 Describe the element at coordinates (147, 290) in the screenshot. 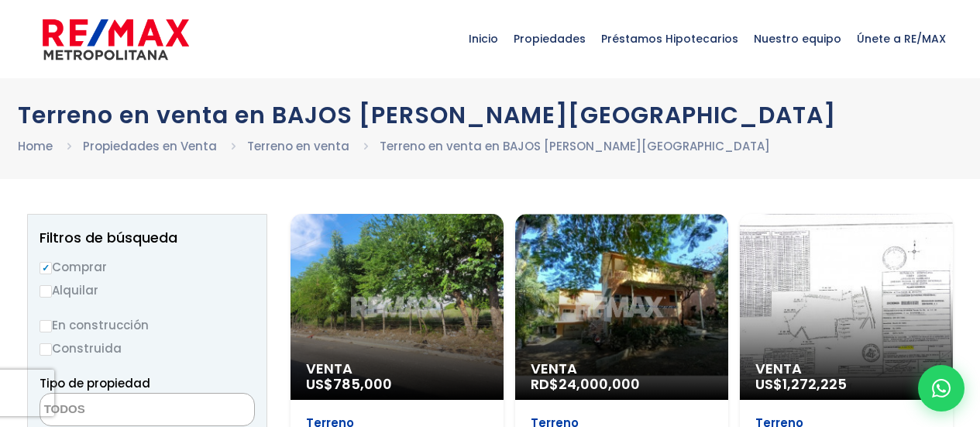

I see `label: Alquilar` at that location.